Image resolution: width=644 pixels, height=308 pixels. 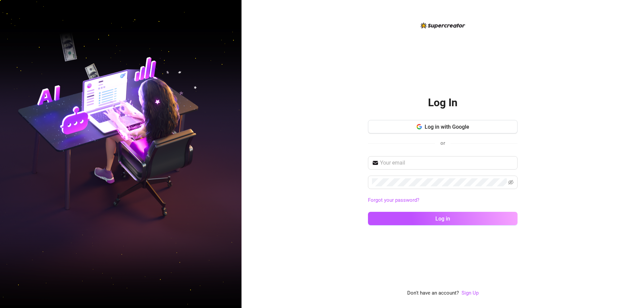 What do you see at coordinates (443, 25) in the screenshot?
I see `img: logo-BBDzfeDw.svg` at bounding box center [443, 25].